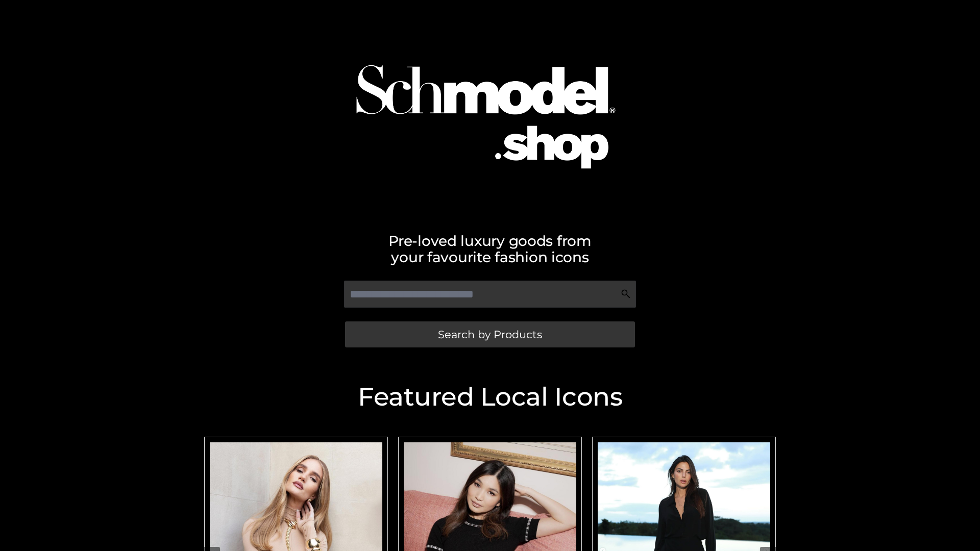 Image resolution: width=980 pixels, height=551 pixels. I want to click on img: Search Icon, so click(626, 294).